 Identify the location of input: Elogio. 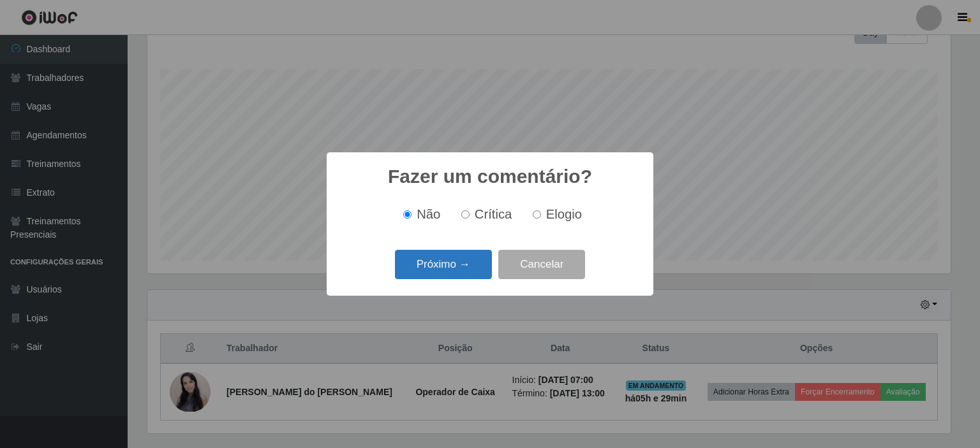
(537, 214).